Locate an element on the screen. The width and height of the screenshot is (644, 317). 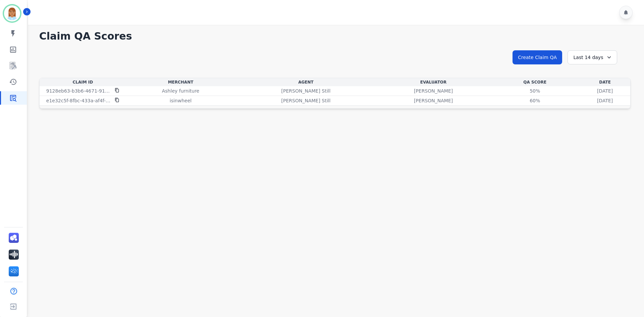
div: Date is located at coordinates (605, 82).